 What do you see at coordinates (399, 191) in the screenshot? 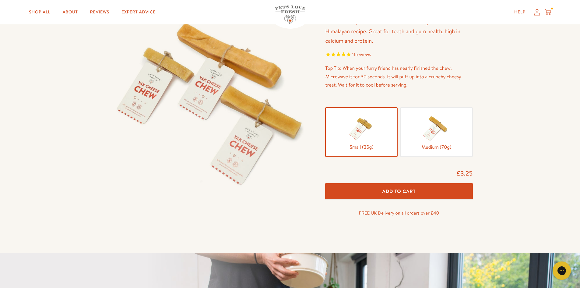
I see `button: Add To Cart` at bounding box center [399, 191].